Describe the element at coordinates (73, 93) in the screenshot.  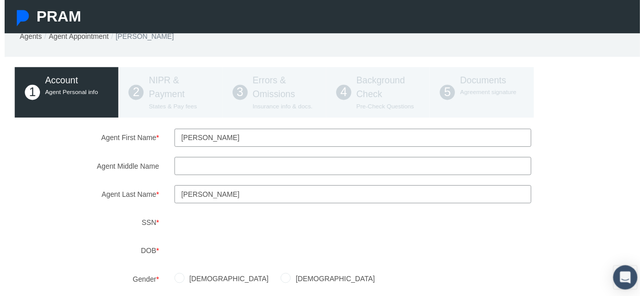
I see `p: Agent Personal info` at that location.